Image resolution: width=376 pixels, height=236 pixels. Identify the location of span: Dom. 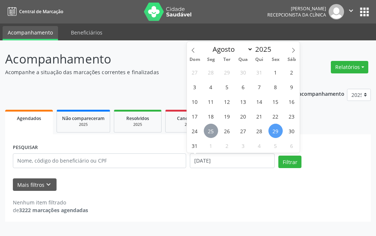
(195, 60).